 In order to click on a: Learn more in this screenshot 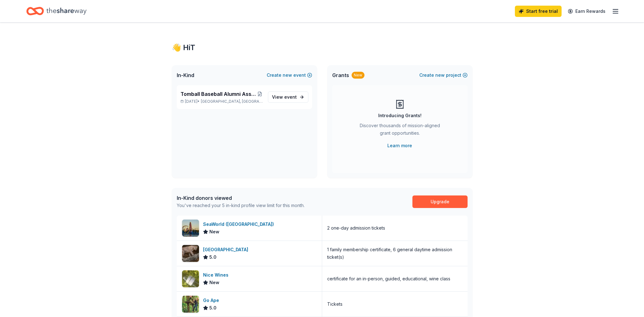, I will do `click(400, 146)`.